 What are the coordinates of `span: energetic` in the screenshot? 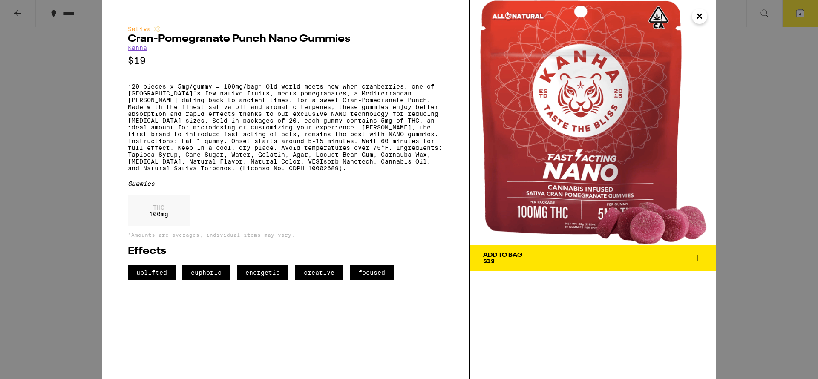 It's located at (262, 273).